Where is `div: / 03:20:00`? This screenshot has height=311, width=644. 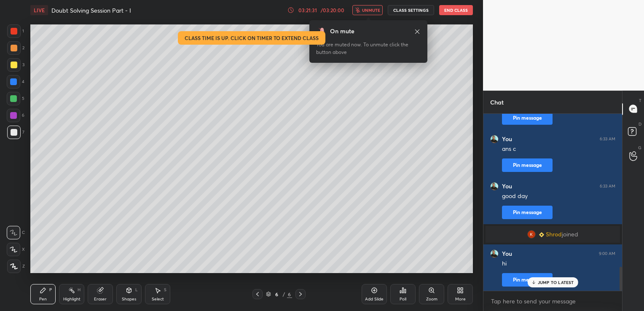
div: / 03:20:00 is located at coordinates (332, 10).